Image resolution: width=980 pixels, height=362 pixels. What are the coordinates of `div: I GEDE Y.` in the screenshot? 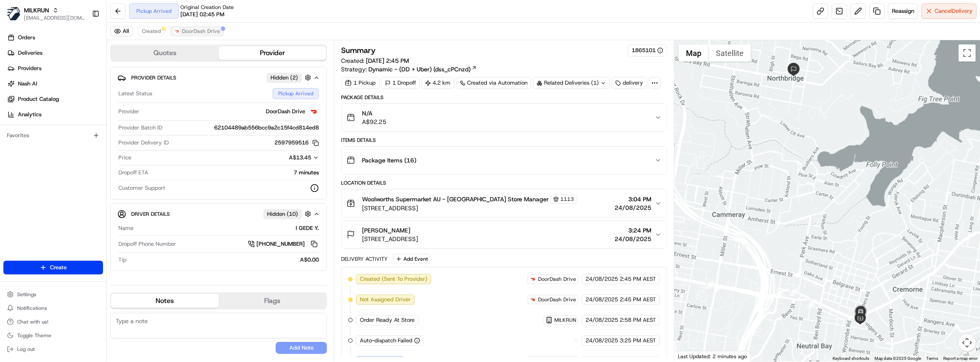 It's located at (228, 228).